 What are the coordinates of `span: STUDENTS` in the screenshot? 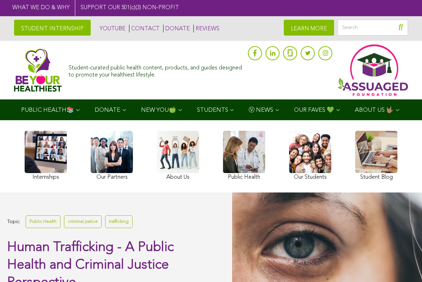 It's located at (213, 110).